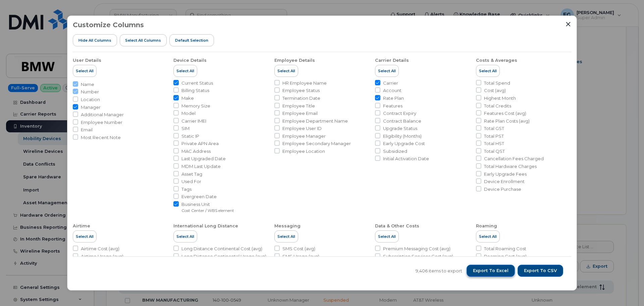  I want to click on span: Business Unit, so click(208, 204).